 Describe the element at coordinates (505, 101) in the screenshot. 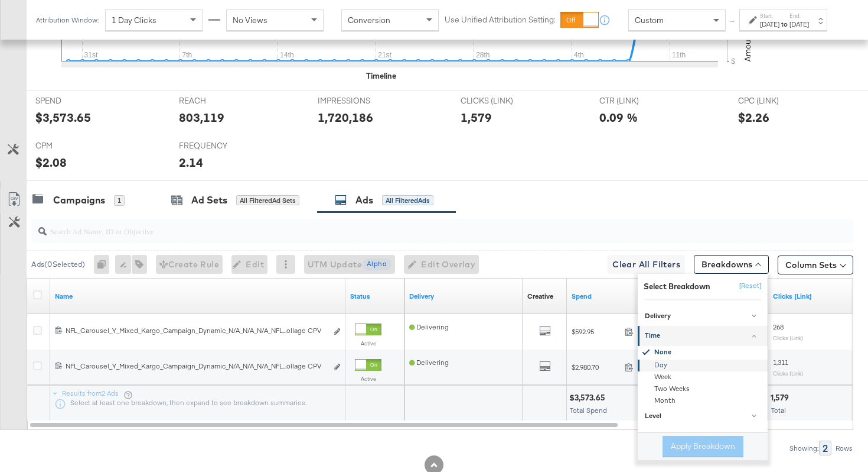

I see `span: CLICKS (LINK)` at that location.